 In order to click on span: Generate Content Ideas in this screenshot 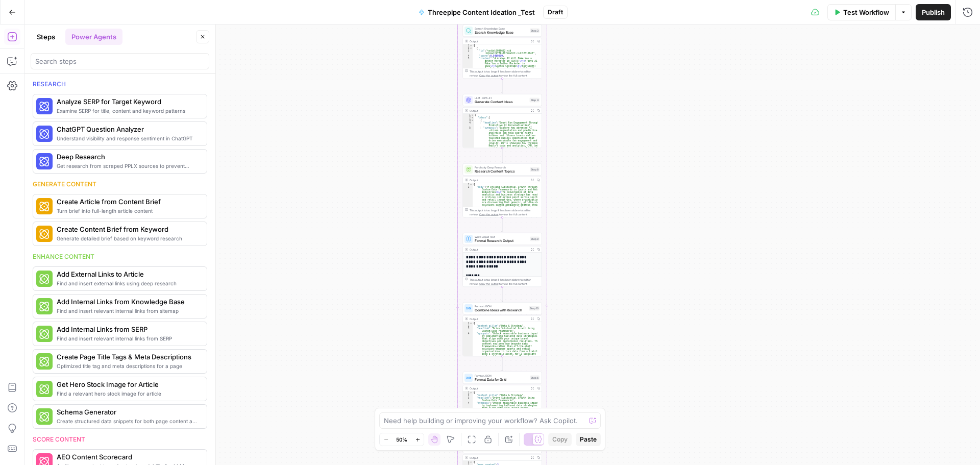, I will do `click(502, 102)`.